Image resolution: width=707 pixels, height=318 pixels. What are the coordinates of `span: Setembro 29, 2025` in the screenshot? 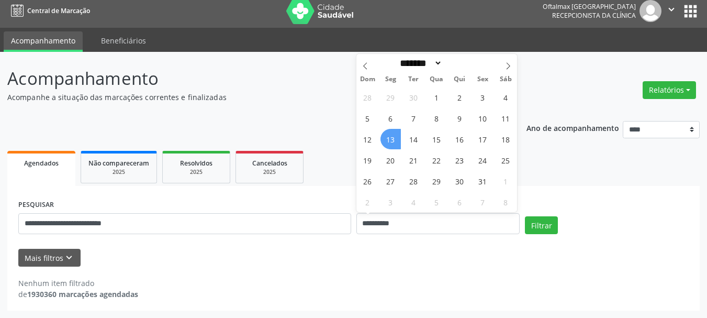 It's located at (391, 97).